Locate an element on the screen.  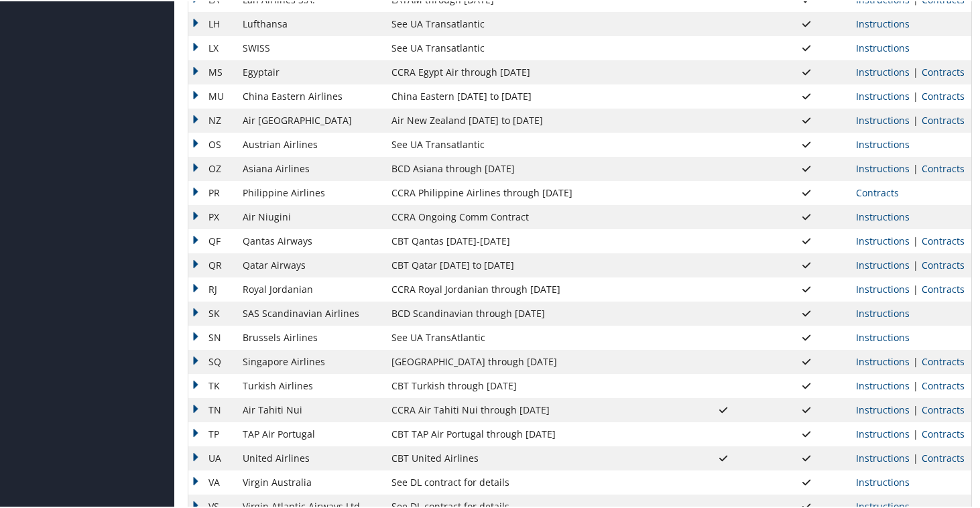
td: UA is located at coordinates (212, 457).